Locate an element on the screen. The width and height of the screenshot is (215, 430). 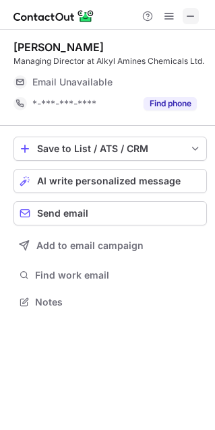
div: Save to List / ATS / CRM is located at coordinates (110, 149).